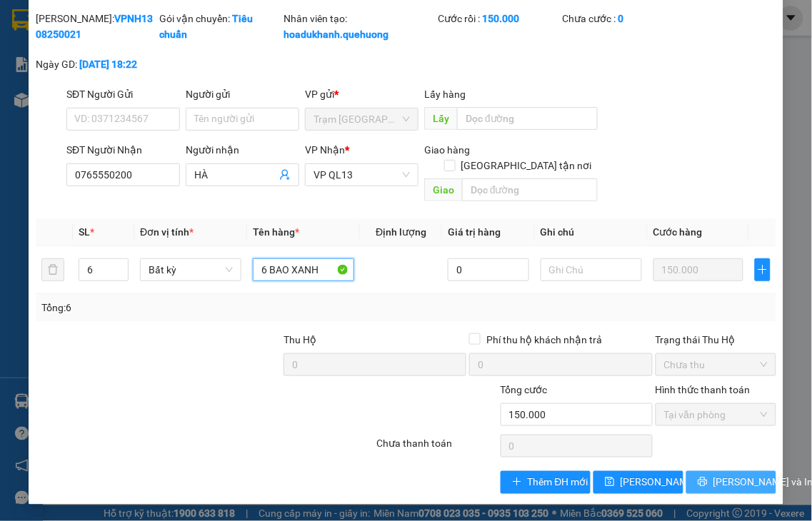 This screenshot has width=812, height=521. Describe the element at coordinates (325, 150) in the screenshot. I see `span: VP Nhận` at that location.